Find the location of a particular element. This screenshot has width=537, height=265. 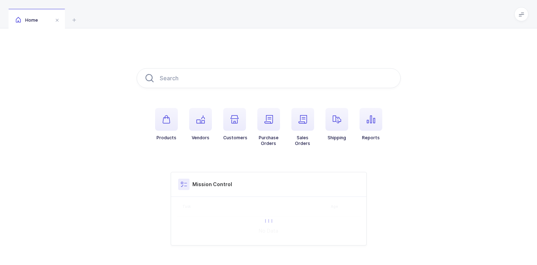

button: Customers is located at coordinates (235, 124).